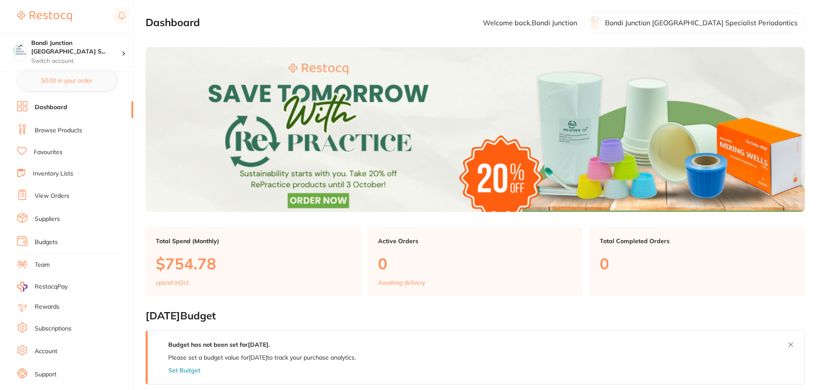 The width and height of the screenshot is (822, 390). What do you see at coordinates (47, 219) in the screenshot?
I see `a: Suppliers` at bounding box center [47, 219].